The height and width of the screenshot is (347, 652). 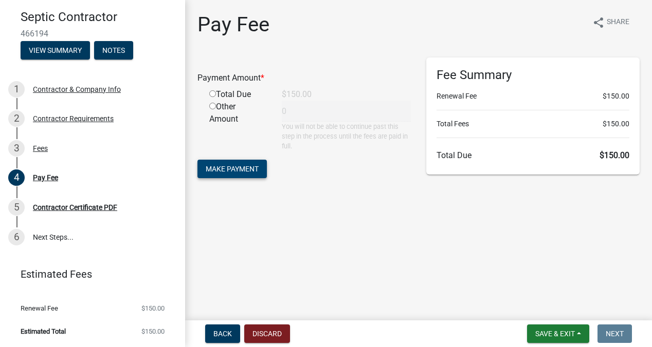 I want to click on h4: Septic Contractor, so click(x=99, y=17).